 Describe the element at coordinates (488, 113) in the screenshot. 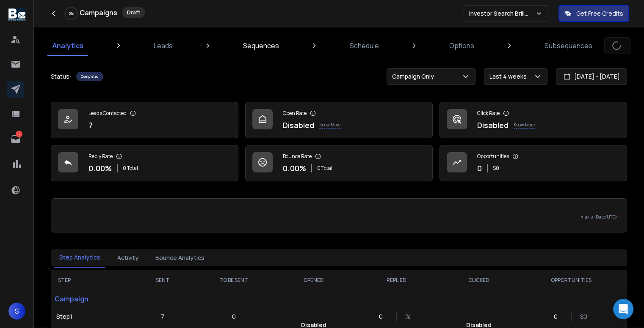

I see `p: Click Rate` at that location.